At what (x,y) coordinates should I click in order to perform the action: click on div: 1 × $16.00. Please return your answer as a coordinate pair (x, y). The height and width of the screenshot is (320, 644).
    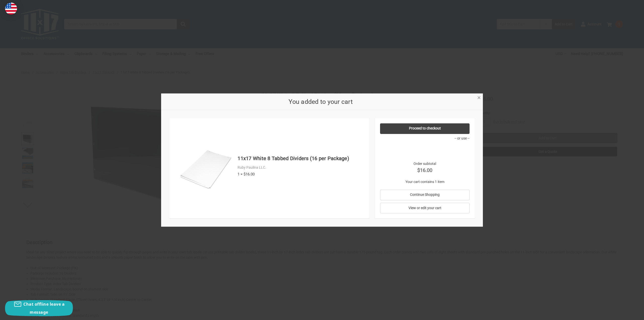
    Looking at the image, I should click on (301, 174).